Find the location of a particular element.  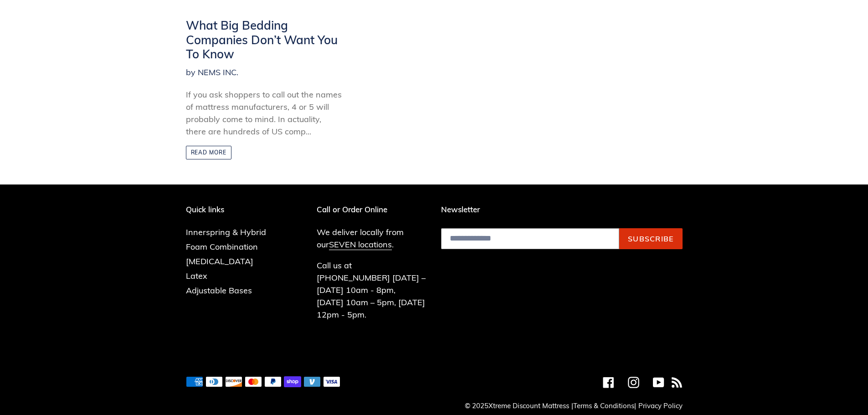

p: Call or Order Online is located at coordinates (372, 210).